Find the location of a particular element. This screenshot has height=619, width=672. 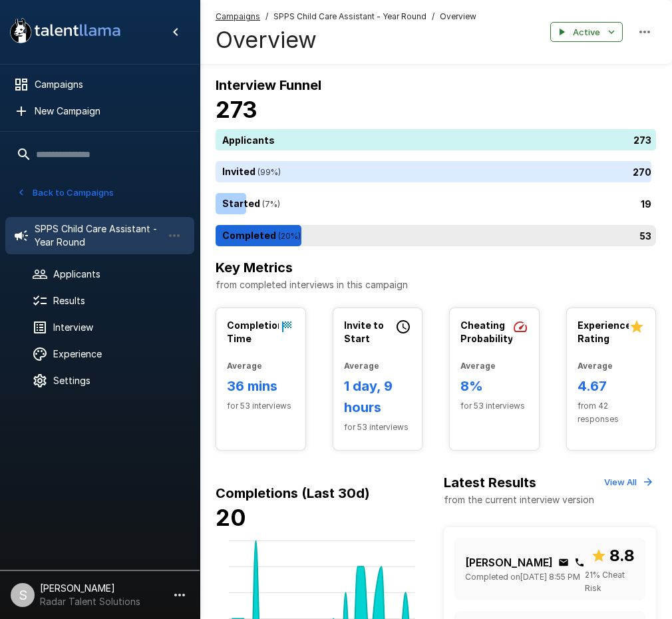

b: Key Metrics is located at coordinates (254, 268).